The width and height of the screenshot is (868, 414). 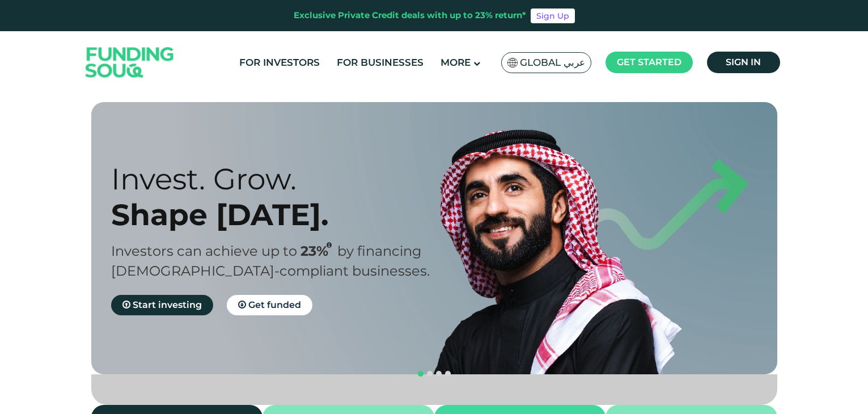 What do you see at coordinates (456, 62) in the screenshot?
I see `span: More` at bounding box center [456, 62].